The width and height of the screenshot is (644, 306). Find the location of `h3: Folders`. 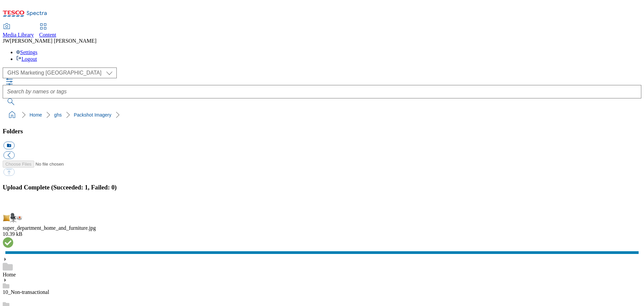

h3: Folders is located at coordinates (322, 131).